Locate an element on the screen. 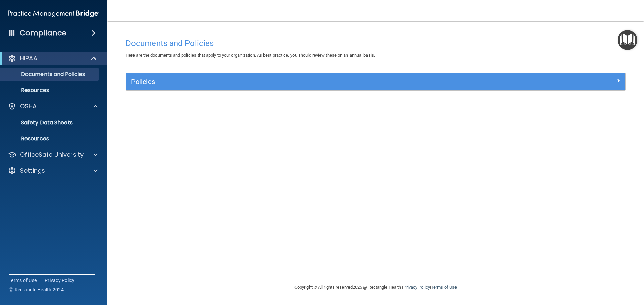 The width and height of the screenshot is (644, 305). span: Here are the documents and policies that apply to your organization. As best practice, you should... is located at coordinates (250, 55).